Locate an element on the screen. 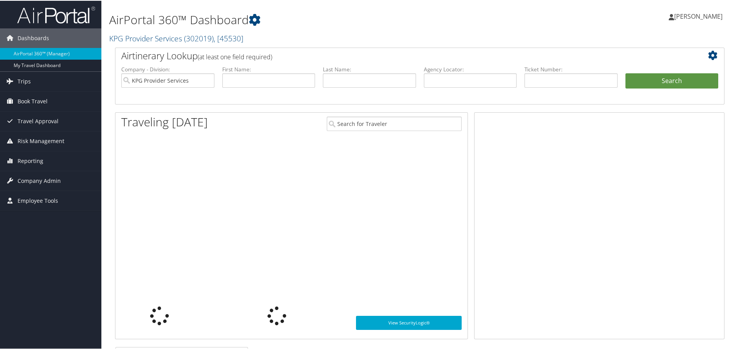 The image size is (735, 349). span: Company Admin is located at coordinates (39, 180).